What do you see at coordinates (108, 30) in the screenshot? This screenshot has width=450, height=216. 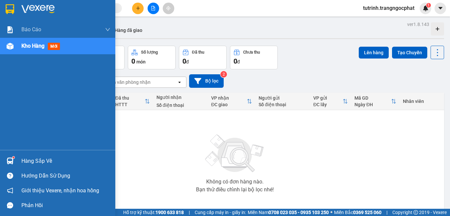 I see `span: down` at bounding box center [108, 30].